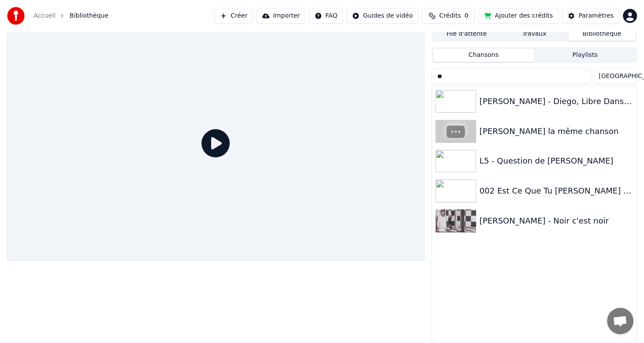 The image size is (644, 343). What do you see at coordinates (233, 16) in the screenshot?
I see `button: Créer` at bounding box center [233, 16].